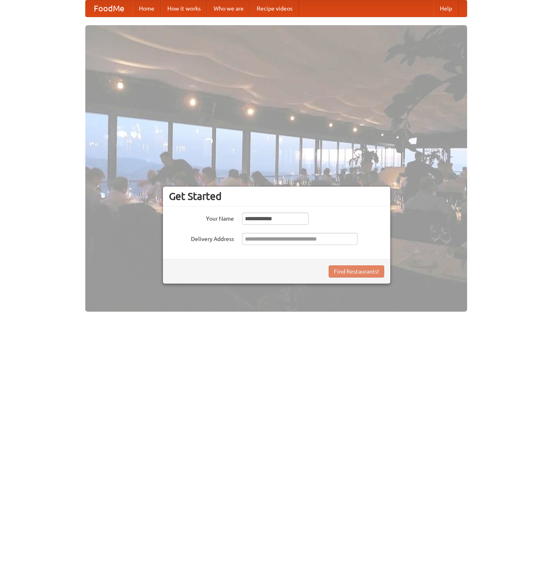 The image size is (552, 575). I want to click on a: FoodMe, so click(109, 9).